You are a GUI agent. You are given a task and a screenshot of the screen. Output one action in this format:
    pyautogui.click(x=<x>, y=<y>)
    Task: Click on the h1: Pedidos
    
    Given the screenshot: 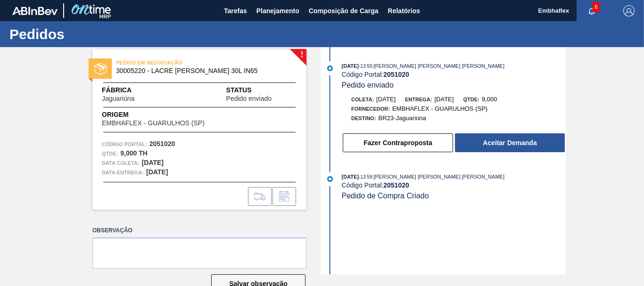 What is the action you would take?
    pyautogui.click(x=93, y=34)
    